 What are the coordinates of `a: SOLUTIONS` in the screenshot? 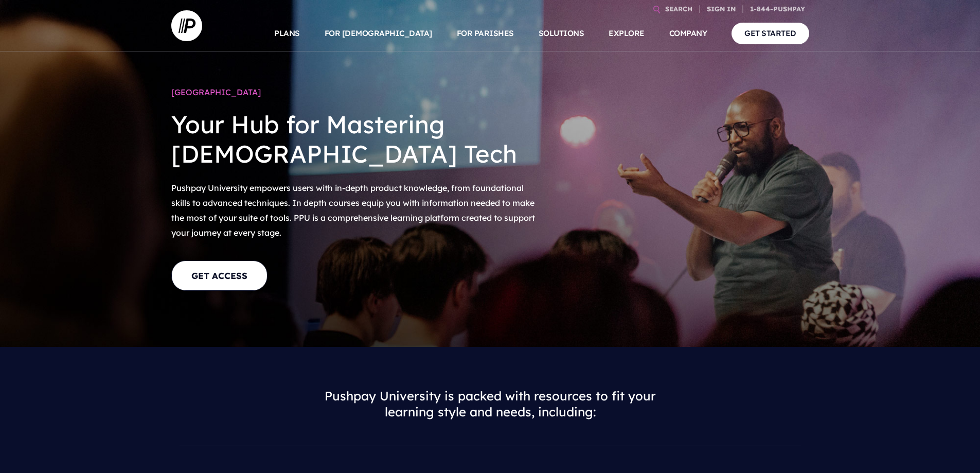 It's located at (561, 33).